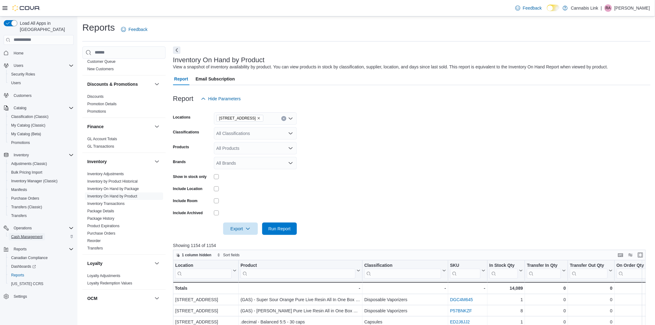  Describe the element at coordinates (39, 182) in the screenshot. I see `nav: Complex example` at that location.